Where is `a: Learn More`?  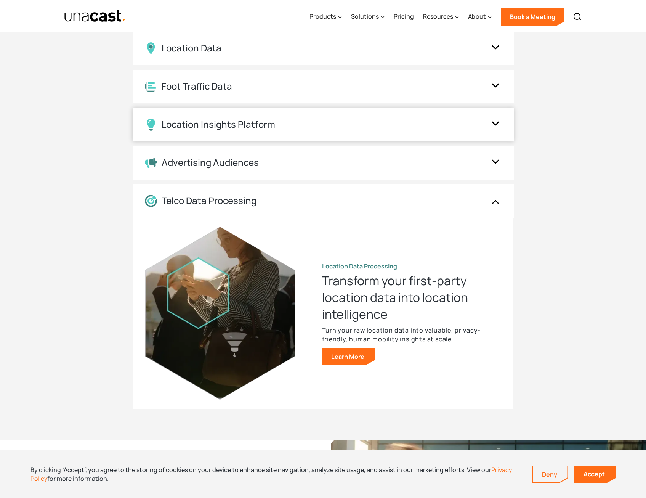
a: Learn More is located at coordinates (348, 356).